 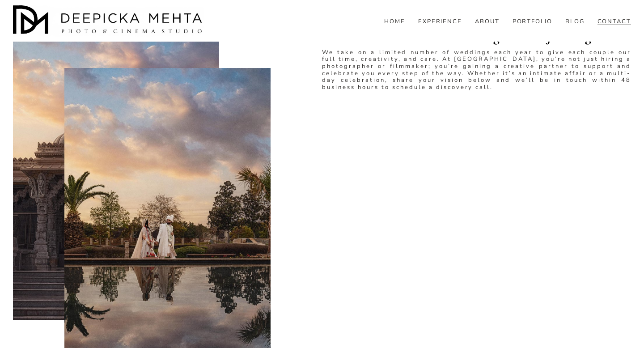 I want to click on a: CONTACT, so click(x=615, y=21).